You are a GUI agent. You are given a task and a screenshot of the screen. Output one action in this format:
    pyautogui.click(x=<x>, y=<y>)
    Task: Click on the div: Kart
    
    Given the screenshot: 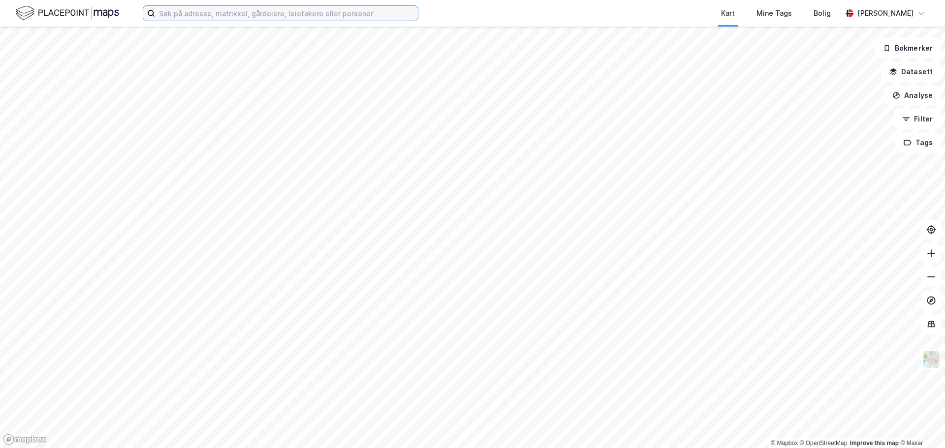 What is the action you would take?
    pyautogui.click(x=728, y=13)
    